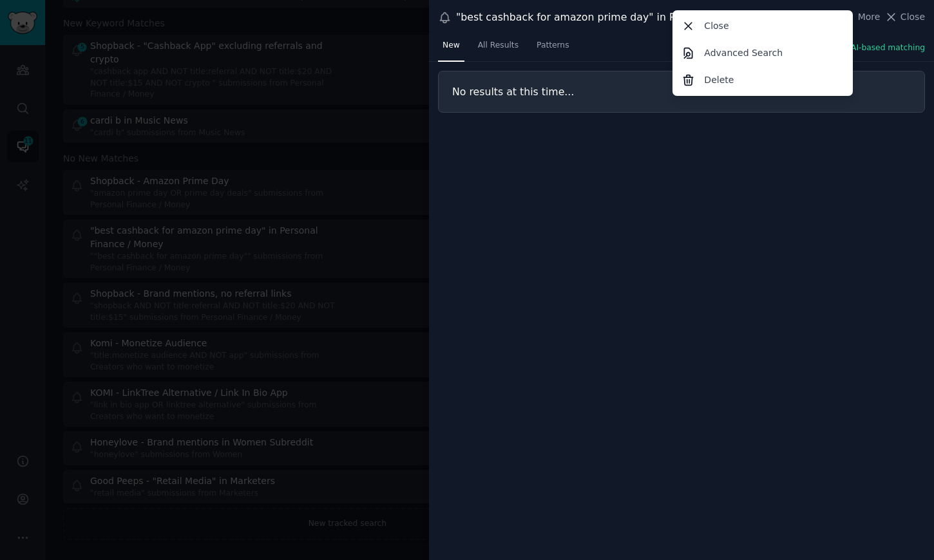 This screenshot has width=934, height=560. Describe the element at coordinates (719, 80) in the screenshot. I see `p: Delete` at that location.